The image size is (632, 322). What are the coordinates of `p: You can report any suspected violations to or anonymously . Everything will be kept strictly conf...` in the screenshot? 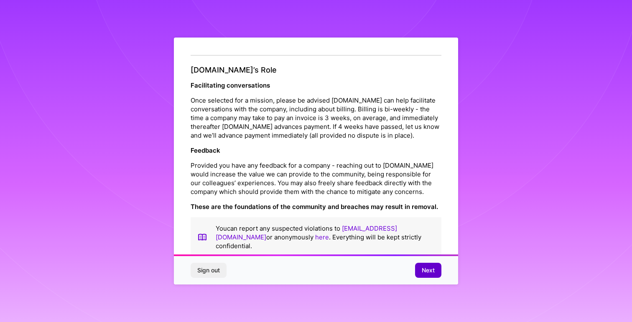 It's located at (325, 237).